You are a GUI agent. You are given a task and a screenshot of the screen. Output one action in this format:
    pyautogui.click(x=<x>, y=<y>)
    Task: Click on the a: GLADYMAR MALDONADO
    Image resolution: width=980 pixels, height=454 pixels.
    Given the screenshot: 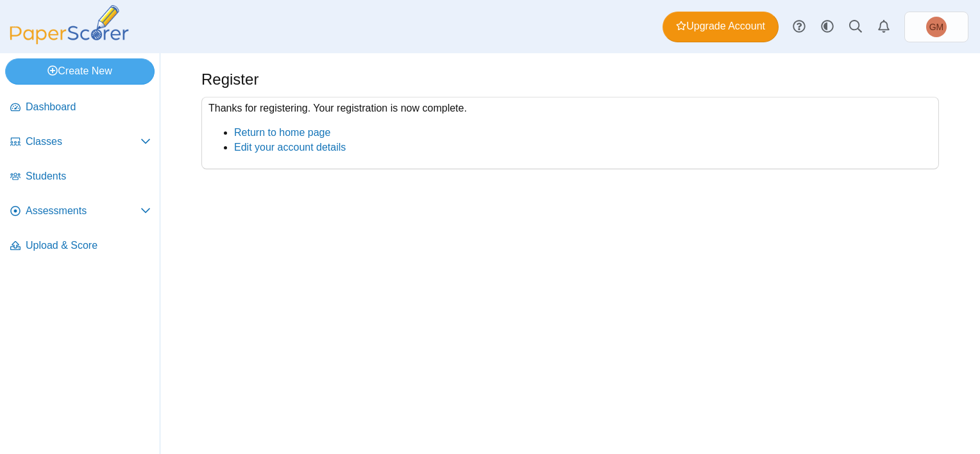 What is the action you would take?
    pyautogui.click(x=937, y=27)
    